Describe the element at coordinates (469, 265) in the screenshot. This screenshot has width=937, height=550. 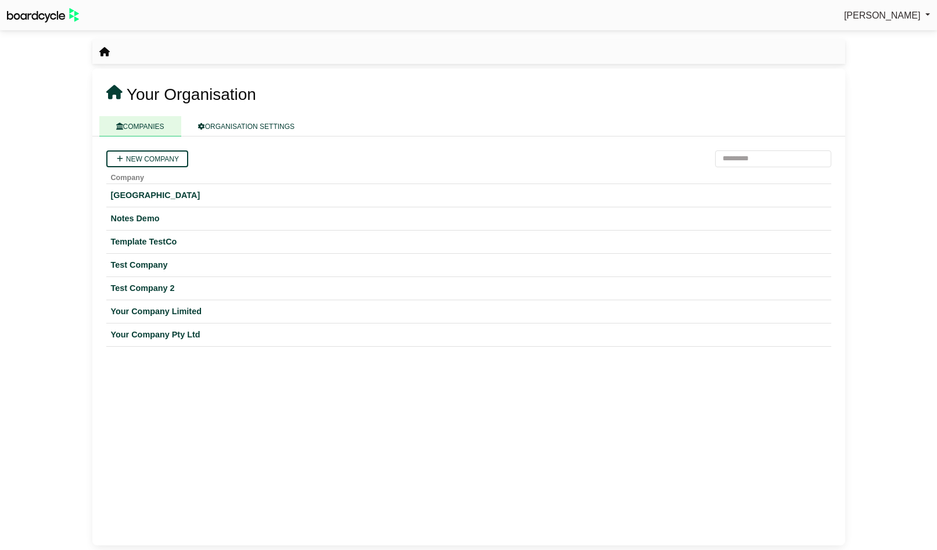
I see `div: Test Company` at that location.